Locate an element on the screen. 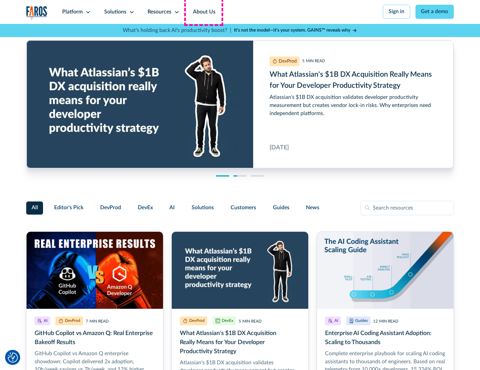 This screenshot has width=480, height=370. span: Customers is located at coordinates (243, 208).